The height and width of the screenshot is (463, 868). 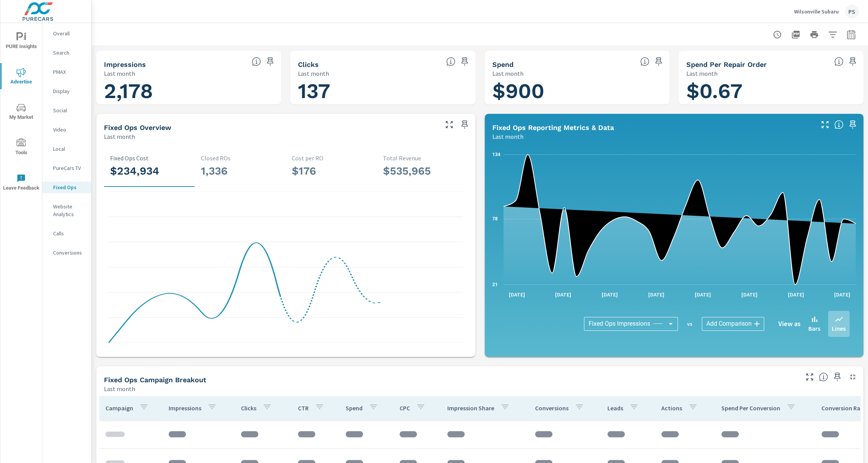 I want to click on span: The amount of money spent on advertising during the period., so click(x=645, y=61).